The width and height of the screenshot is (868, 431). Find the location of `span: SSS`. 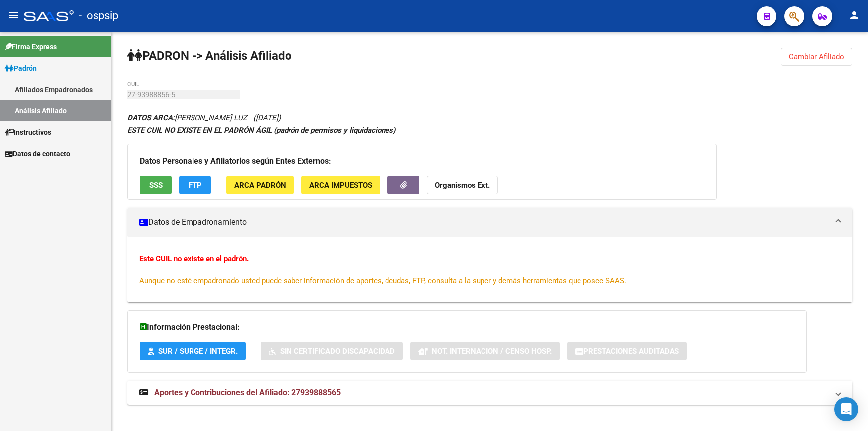

span: SSS is located at coordinates (156, 186).